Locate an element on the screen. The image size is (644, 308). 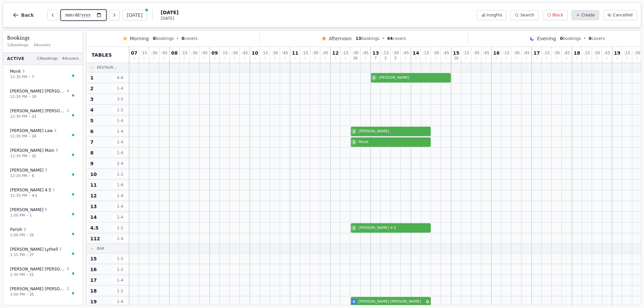
span: Search is located at coordinates (527, 15).